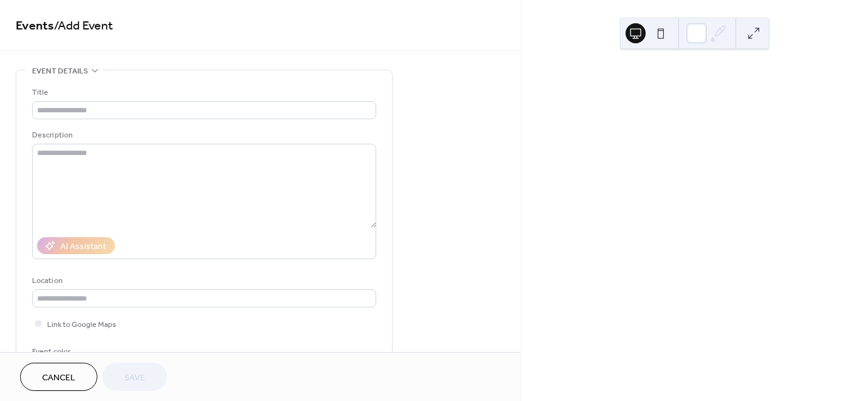 The width and height of the screenshot is (868, 401). I want to click on span: Link to Google Maps, so click(82, 324).